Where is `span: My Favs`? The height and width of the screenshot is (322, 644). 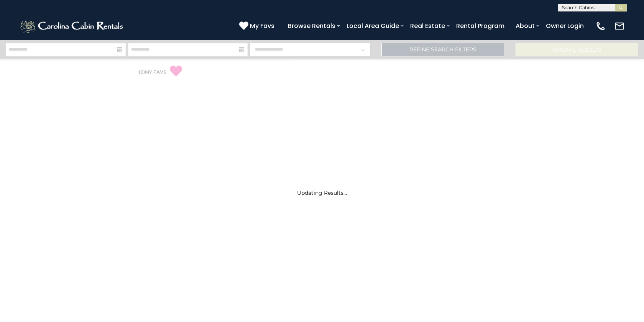 span: My Favs is located at coordinates (262, 26).